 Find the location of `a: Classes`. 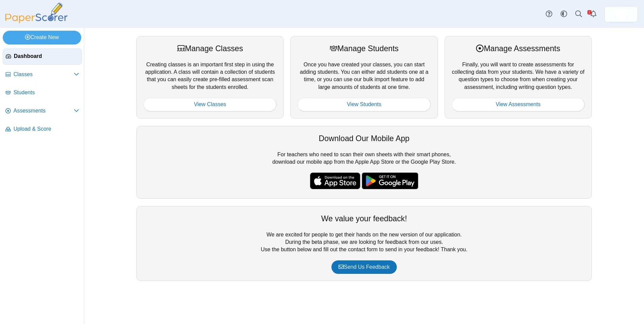

a: Classes is located at coordinates (42, 75).